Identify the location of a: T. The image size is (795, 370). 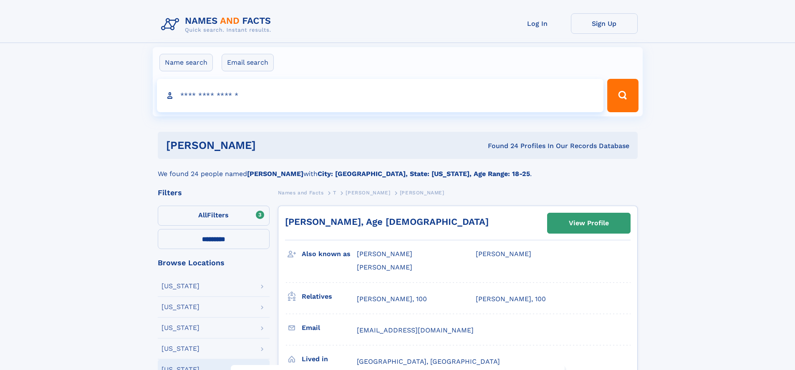
(335, 192).